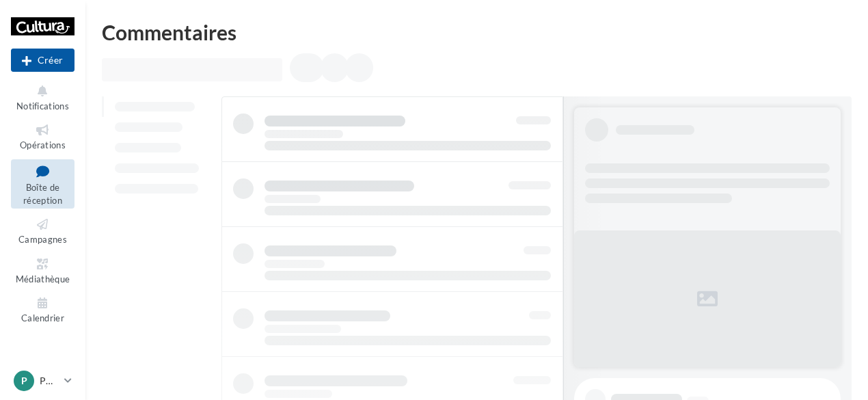  Describe the element at coordinates (43, 106) in the screenshot. I see `span: Notifications` at that location.